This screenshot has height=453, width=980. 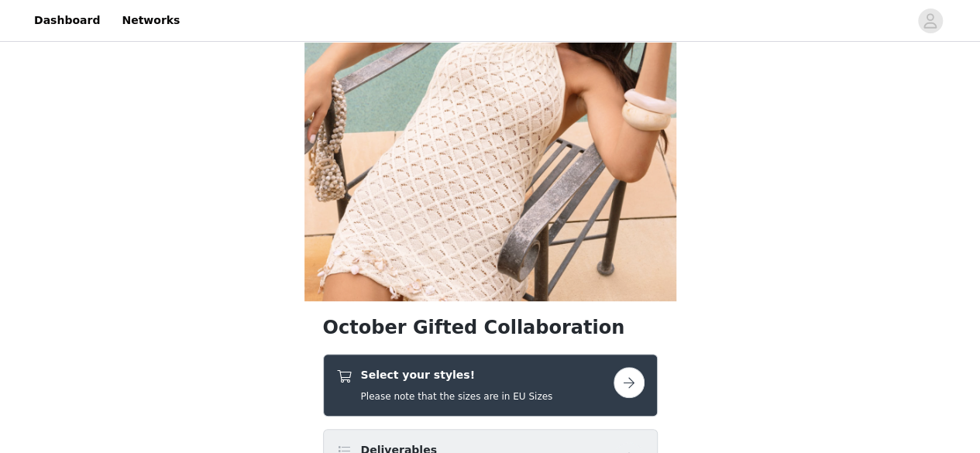 I want to click on h5: Please note that the sizes are in EU Sizes, so click(x=457, y=396).